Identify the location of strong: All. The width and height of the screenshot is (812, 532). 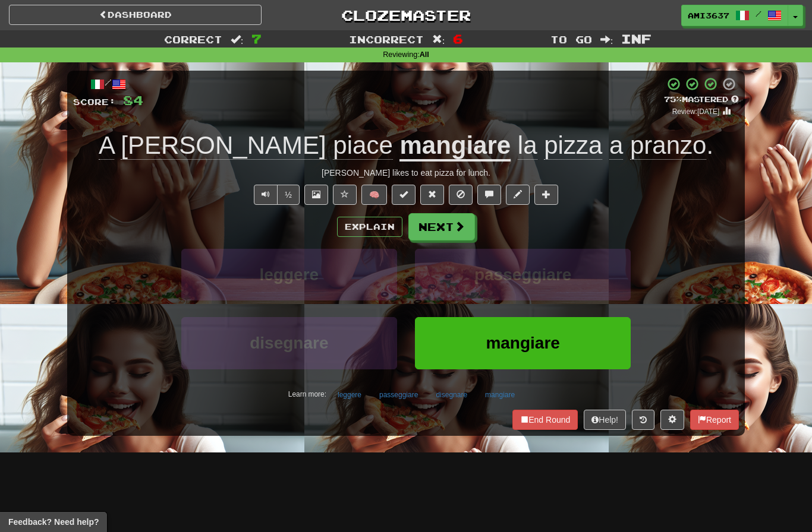
(424, 54).